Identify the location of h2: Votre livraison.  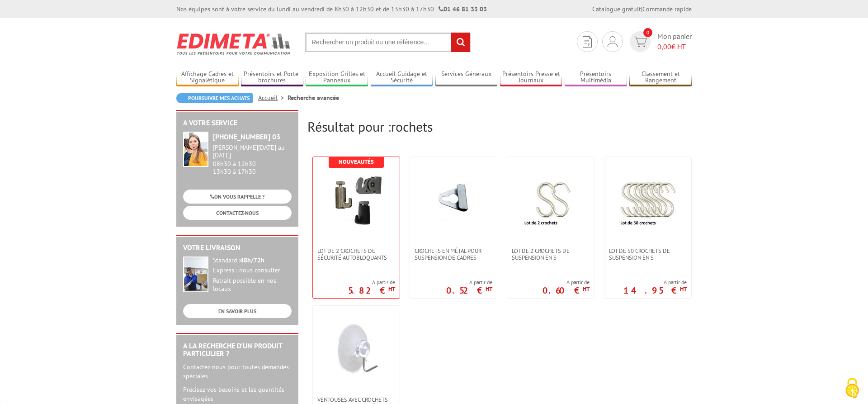
(237, 248).